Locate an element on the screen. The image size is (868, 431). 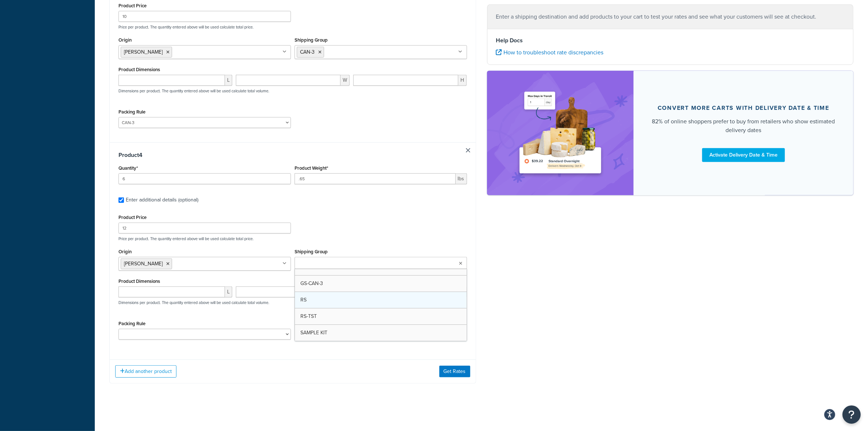
div: Enter additional details (optional) is located at coordinates (162, 200).